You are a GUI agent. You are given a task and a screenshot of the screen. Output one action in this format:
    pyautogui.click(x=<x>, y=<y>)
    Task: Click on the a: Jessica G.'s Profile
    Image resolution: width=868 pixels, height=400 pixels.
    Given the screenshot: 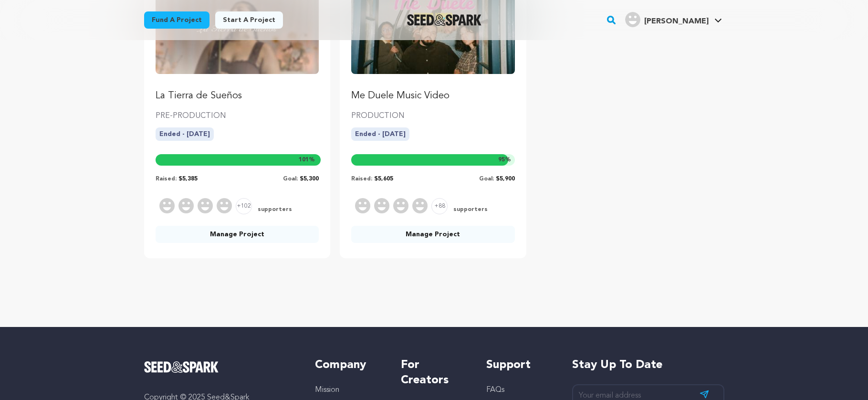 What is the action you would take?
    pyautogui.click(x=674, y=19)
    